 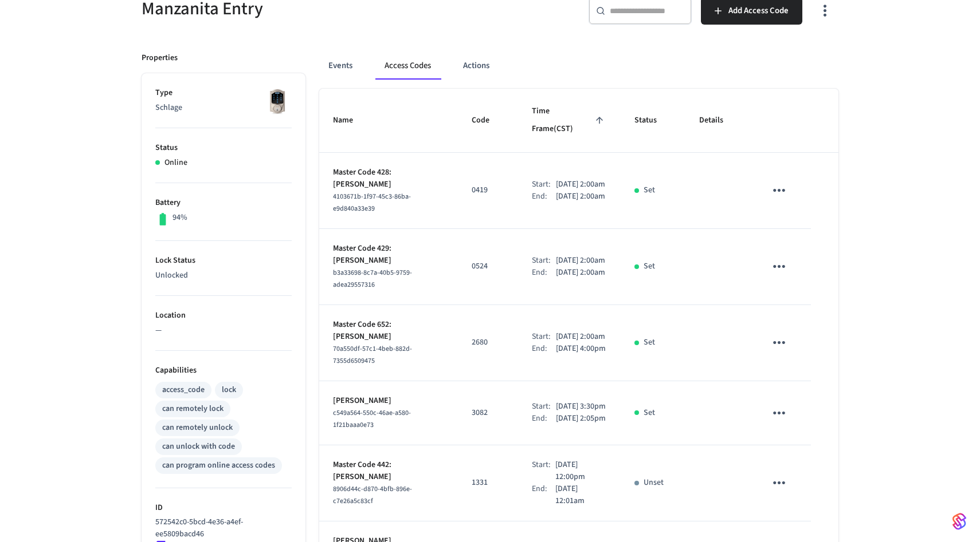 What do you see at coordinates (224, 275) in the screenshot?
I see `p: Unlocked` at bounding box center [224, 275].